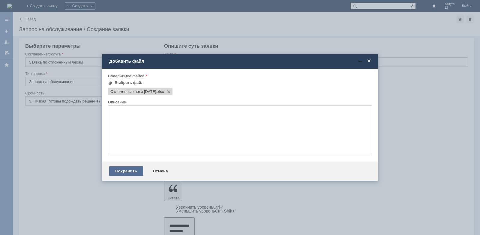 This screenshot has width=480, height=235. Describe the element at coordinates (240, 102) in the screenshot. I see `div: Описание` at that location.